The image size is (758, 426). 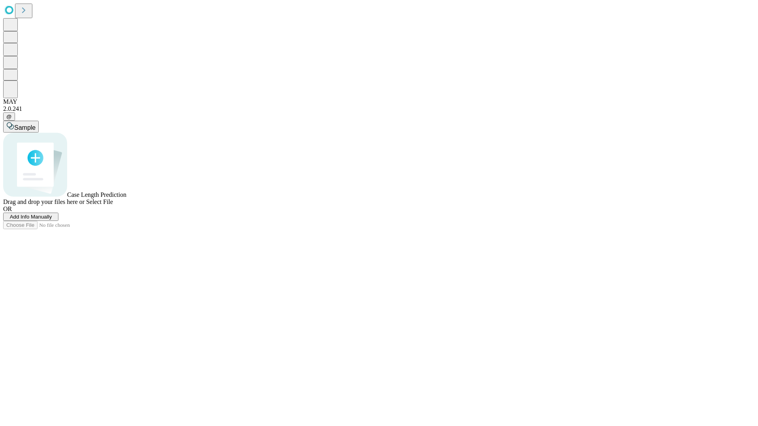 What do you see at coordinates (25, 127) in the screenshot?
I see `span: Sample` at bounding box center [25, 127].